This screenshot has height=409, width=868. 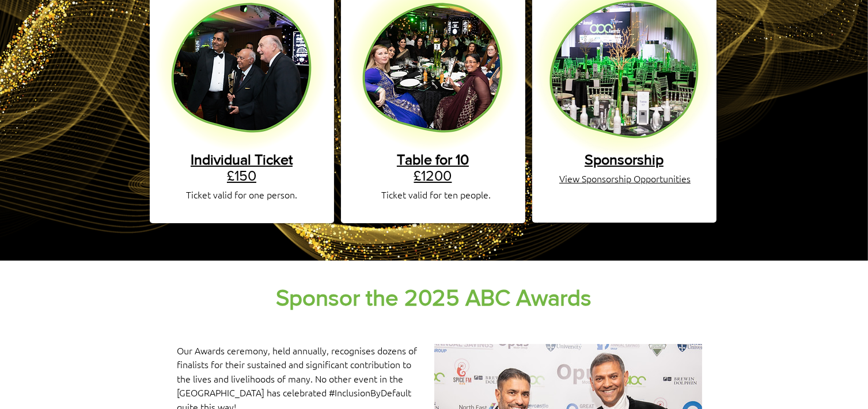 I want to click on span: Sponsor the 2025 ABC Awards, so click(x=433, y=298).